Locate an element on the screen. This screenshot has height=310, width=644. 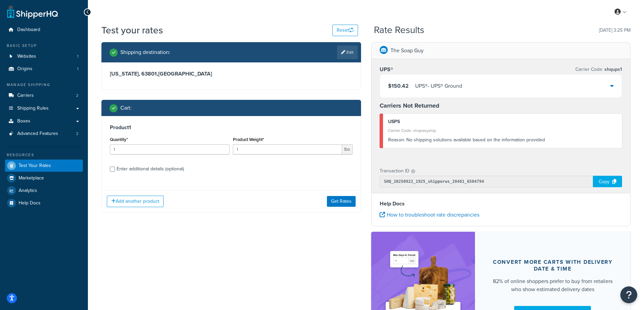
span: lbs is located at coordinates (347, 150).